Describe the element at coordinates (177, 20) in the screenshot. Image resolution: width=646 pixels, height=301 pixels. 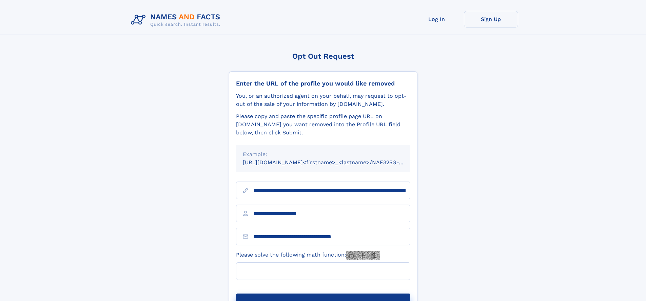
I see `img: Logo Names and Facts` at that location.